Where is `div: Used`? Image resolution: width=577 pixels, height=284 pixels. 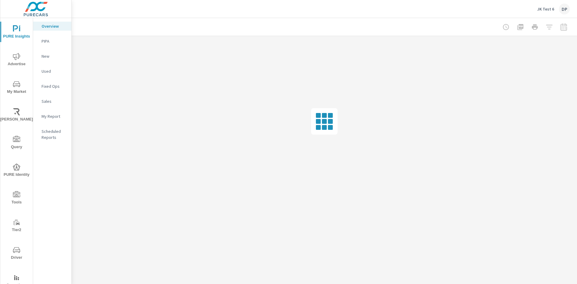 div: Used is located at coordinates (52, 71).